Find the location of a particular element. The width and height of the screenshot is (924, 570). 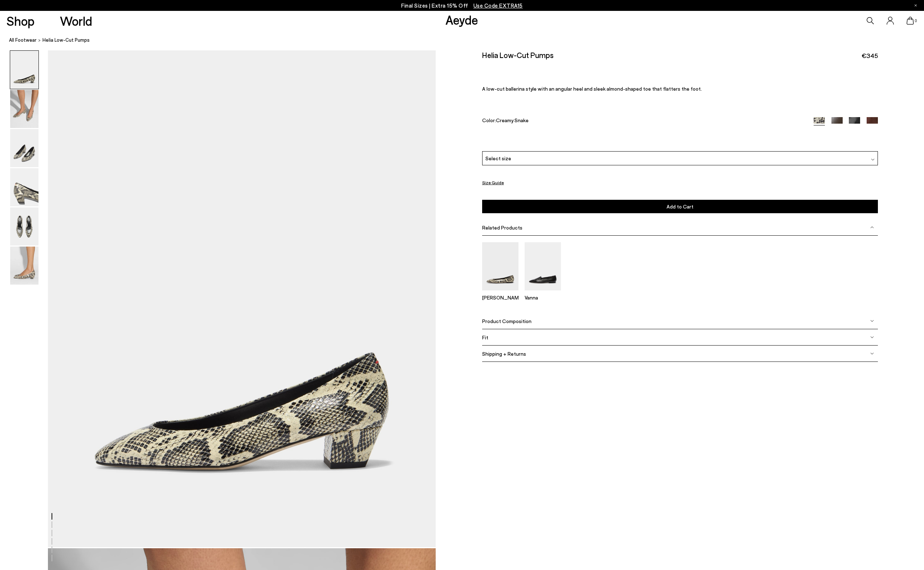

span: €345 is located at coordinates (869, 55).